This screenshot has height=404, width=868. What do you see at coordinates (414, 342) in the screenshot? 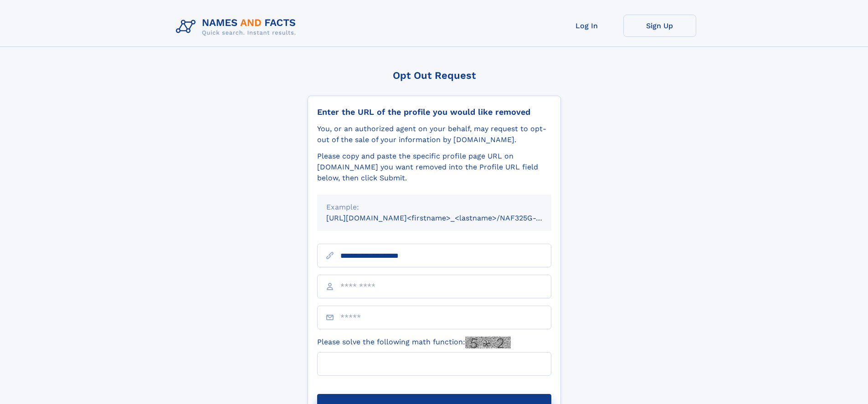
I see `label: Please solve the following math function:` at bounding box center [414, 342].